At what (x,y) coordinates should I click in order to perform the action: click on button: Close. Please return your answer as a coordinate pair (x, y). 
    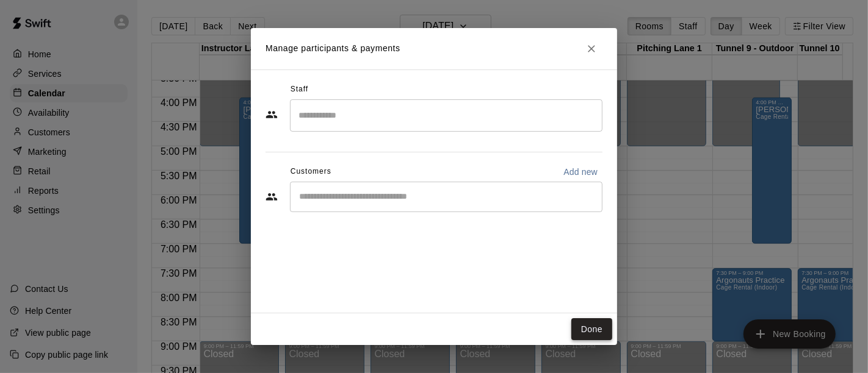
    Looking at the image, I should click on (591, 48).